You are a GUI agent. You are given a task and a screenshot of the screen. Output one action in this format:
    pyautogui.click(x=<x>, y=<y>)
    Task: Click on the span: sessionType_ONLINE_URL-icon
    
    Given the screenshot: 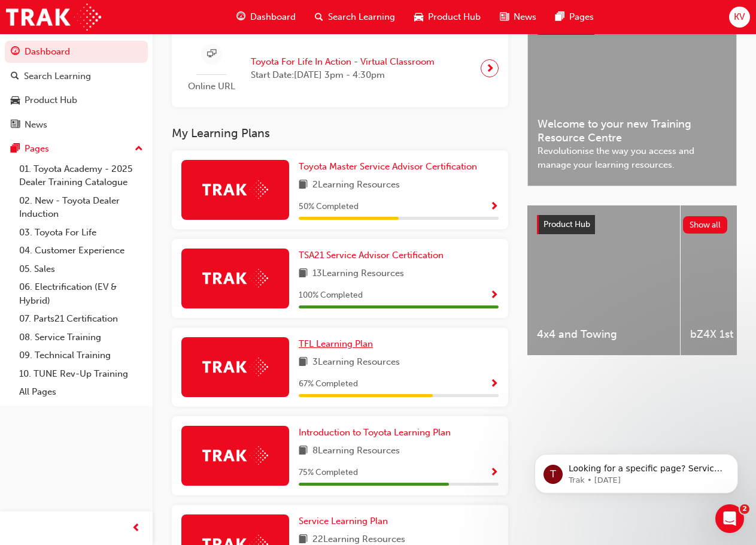 What is the action you would take?
    pyautogui.click(x=211, y=54)
    